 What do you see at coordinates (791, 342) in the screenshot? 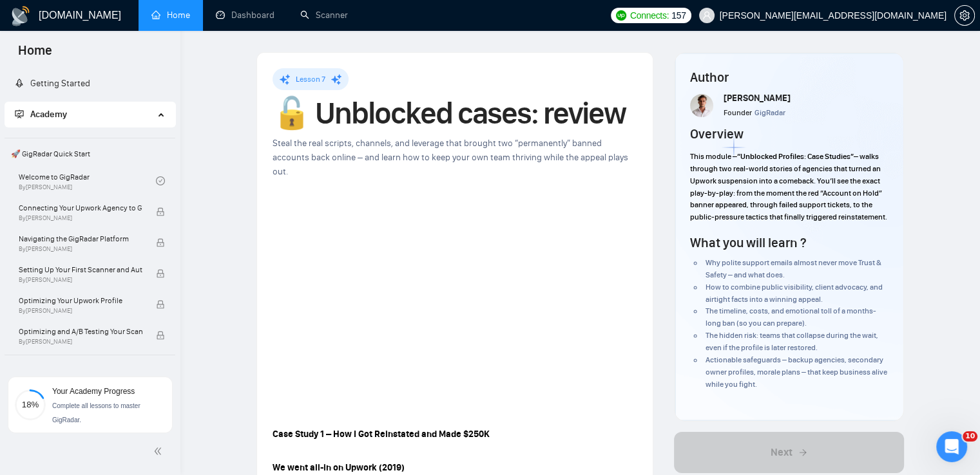
I see `span: The hidden risk: teams that collapse during the wait, even if the profile is later restored.` at bounding box center [791, 342].